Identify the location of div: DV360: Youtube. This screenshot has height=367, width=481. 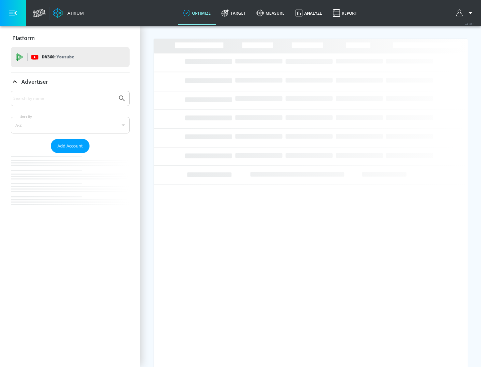
(70, 57).